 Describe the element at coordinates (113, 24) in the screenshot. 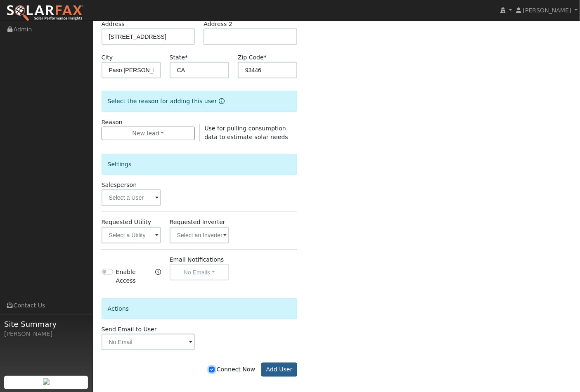

I see `label: Address` at that location.